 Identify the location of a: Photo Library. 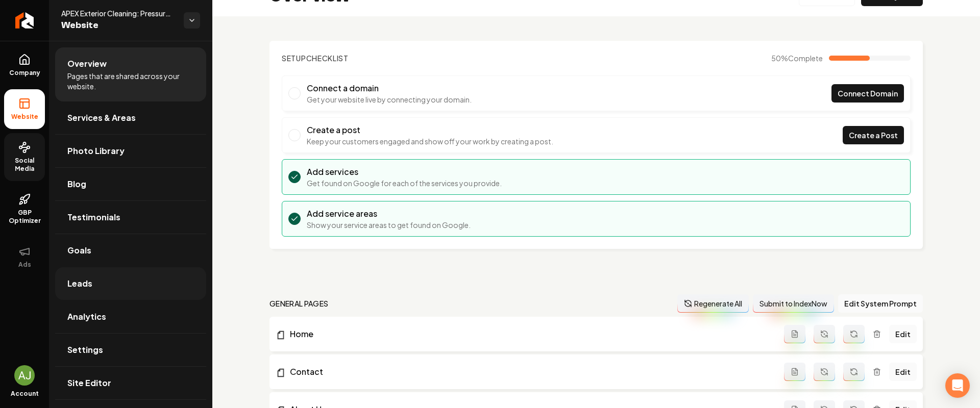
(131, 151).